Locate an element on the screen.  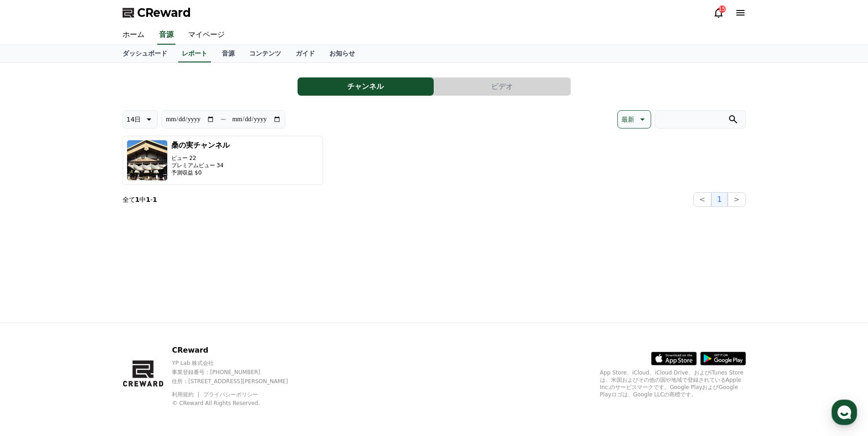
span: Settings is located at coordinates (146, 306).